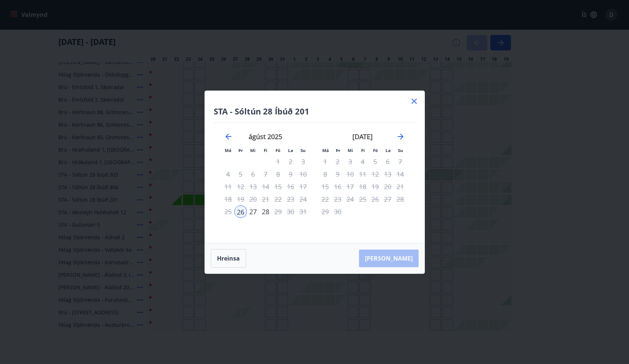 The image size is (629, 364). What do you see at coordinates (290, 174) in the screenshot?
I see `td: Not available. laugardagur, 9. ágúst 2025` at bounding box center [290, 174].